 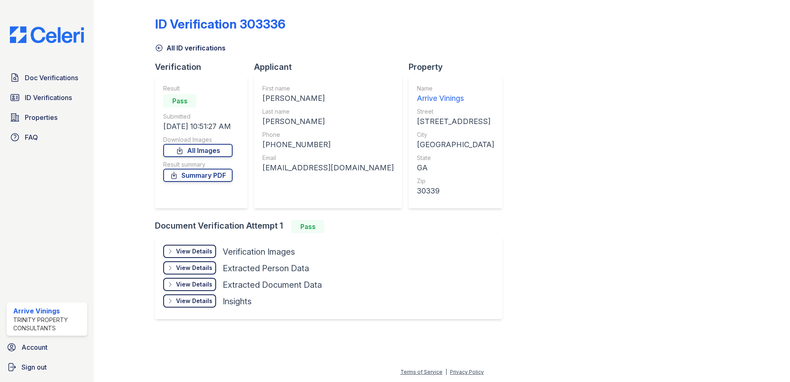 I want to click on div: GA, so click(x=455, y=168).